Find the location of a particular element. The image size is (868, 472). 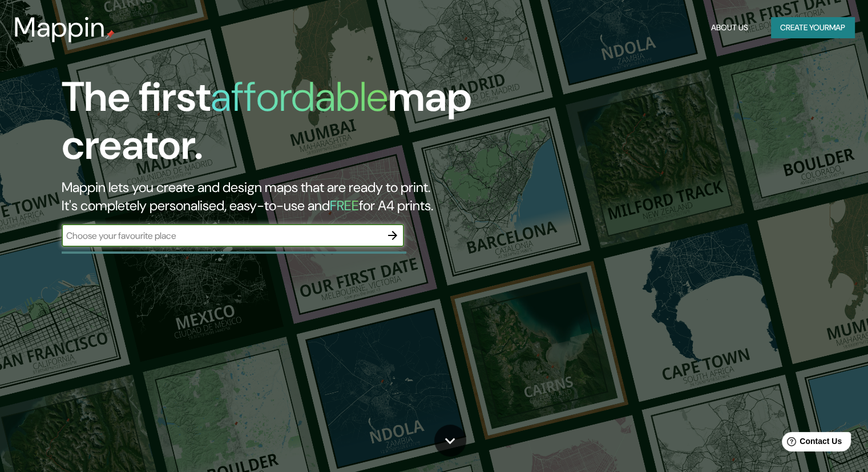

h3: Mappin is located at coordinates (59, 27).